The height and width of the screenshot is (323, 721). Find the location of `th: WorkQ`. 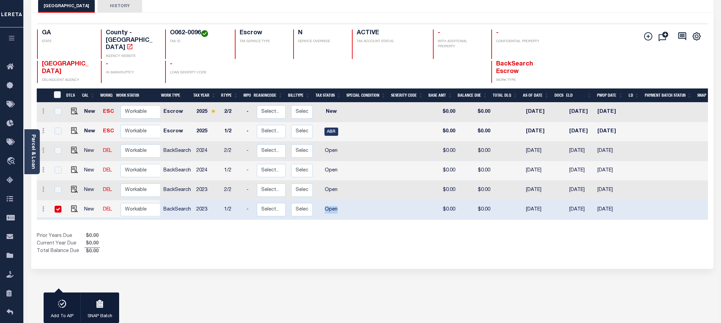

th: WorkQ is located at coordinates (105, 95).